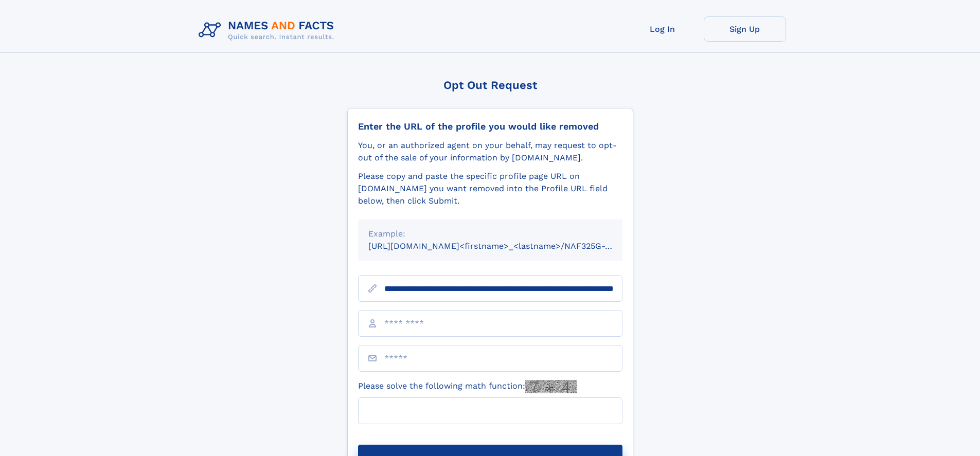  What do you see at coordinates (269, 30) in the screenshot?
I see `img: Logo Names and Facts` at bounding box center [269, 30].